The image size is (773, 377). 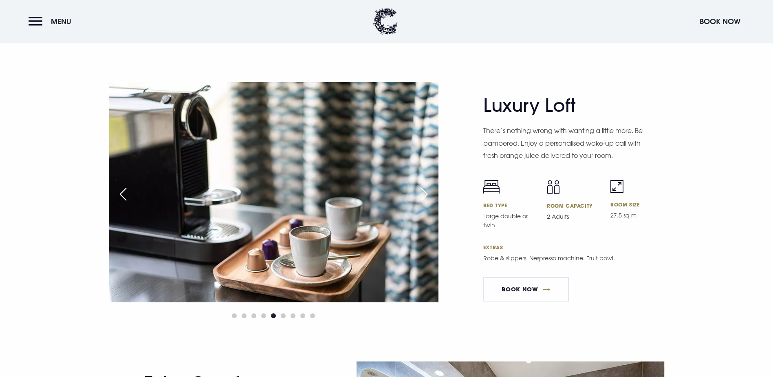 I want to click on h2: Luxury Loft, so click(x=563, y=105).